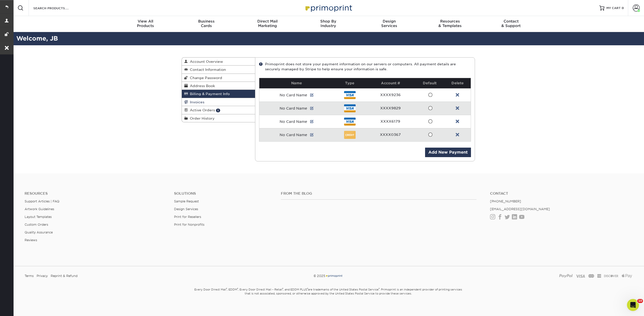 This screenshot has height=316, width=644. What do you see at coordinates (623, 8) in the screenshot?
I see `span: 0` at bounding box center [623, 8].